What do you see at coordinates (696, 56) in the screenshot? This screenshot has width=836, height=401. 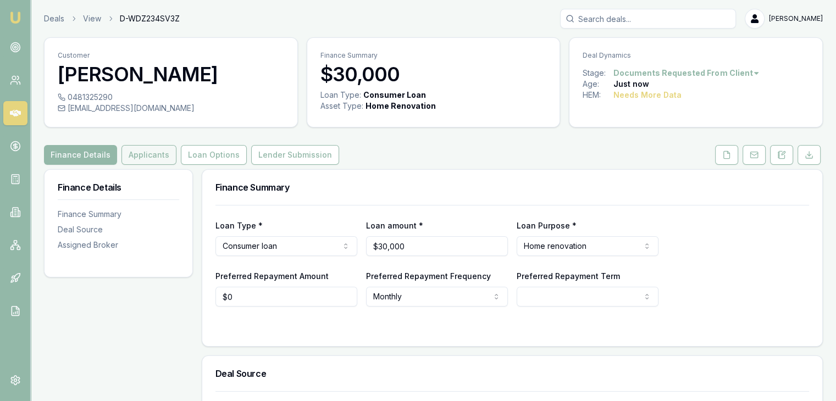 I see `p: Deal Dynamics` at bounding box center [696, 56].